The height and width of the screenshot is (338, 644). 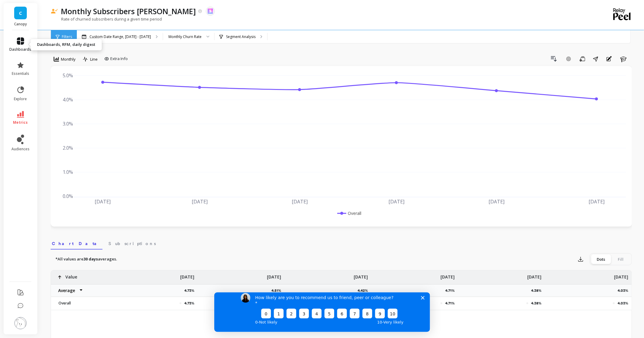 I want to click on p: 4.42%, so click(x=365, y=291).